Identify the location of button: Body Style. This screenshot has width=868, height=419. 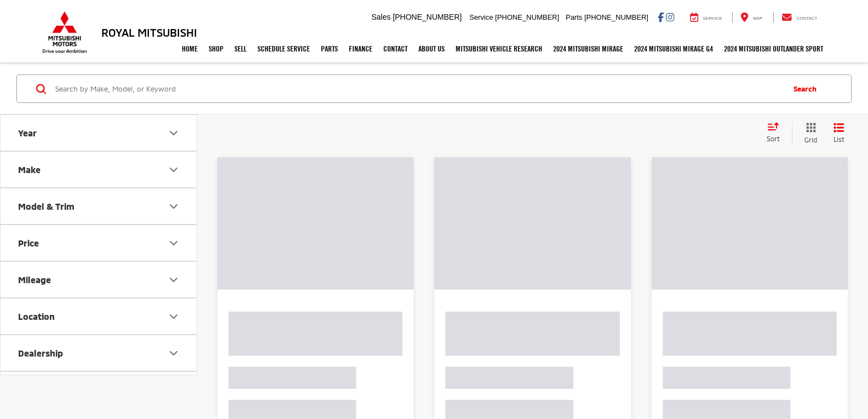
(99, 390).